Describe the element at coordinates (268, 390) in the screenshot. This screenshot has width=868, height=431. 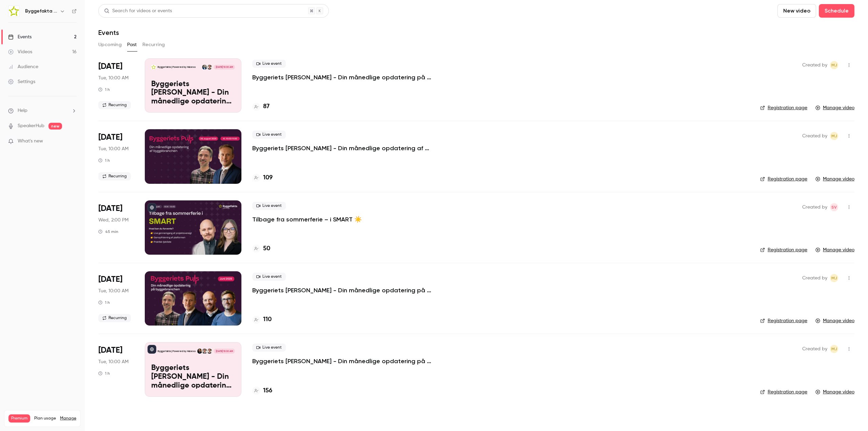
I see `h4: 156` at that location.